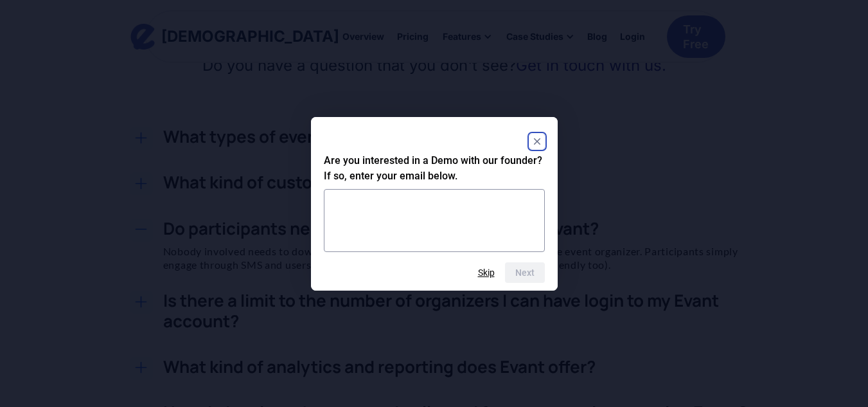  I want to click on button: Next question, so click(525, 273).